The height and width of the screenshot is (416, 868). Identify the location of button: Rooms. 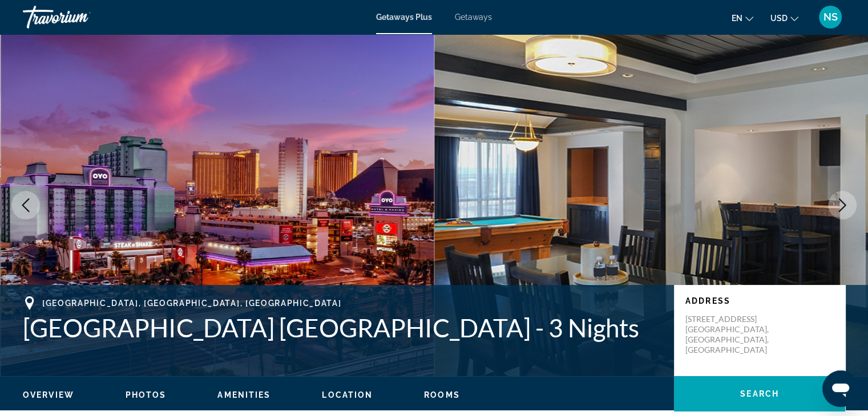
(442, 395).